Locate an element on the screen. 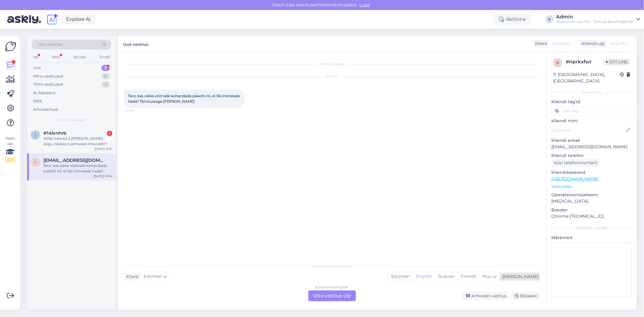 The height and width of the screenshot is (317, 644). div: Mustamäe Spa OÜ - Elamus Bowling&Pubi is located at coordinates (595, 22).